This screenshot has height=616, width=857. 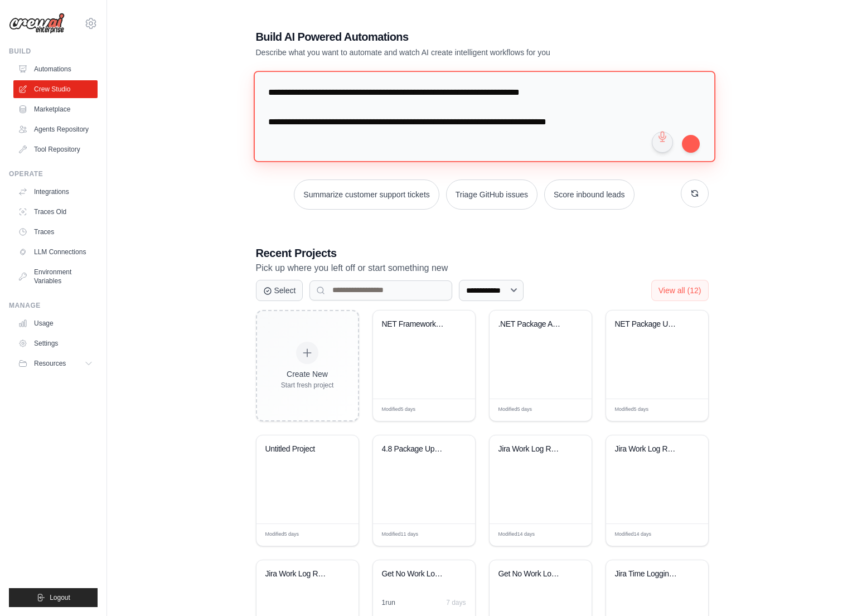 I want to click on div: .NET Package Analysis and Upgrade Assessment, so click(x=532, y=324).